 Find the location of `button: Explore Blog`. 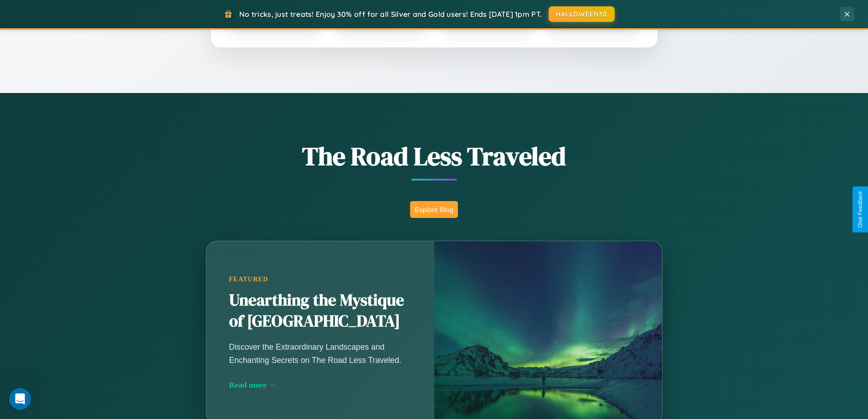

button: Explore Blog is located at coordinates (434, 210).